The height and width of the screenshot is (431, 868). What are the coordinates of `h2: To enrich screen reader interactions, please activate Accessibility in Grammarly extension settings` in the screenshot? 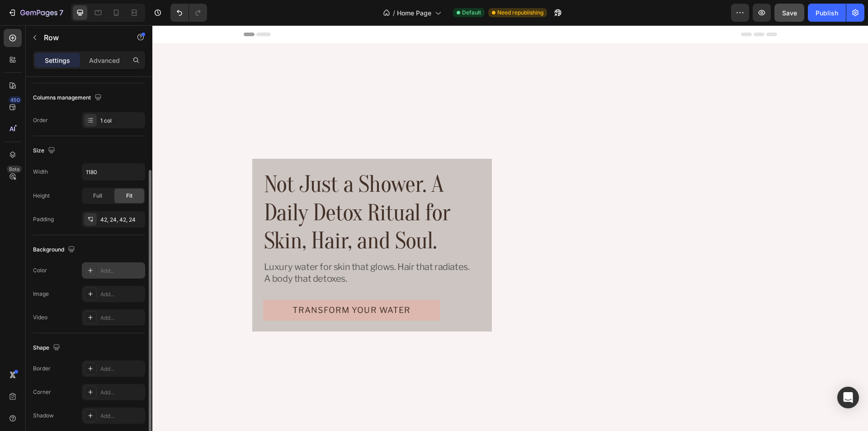 It's located at (219, 187).